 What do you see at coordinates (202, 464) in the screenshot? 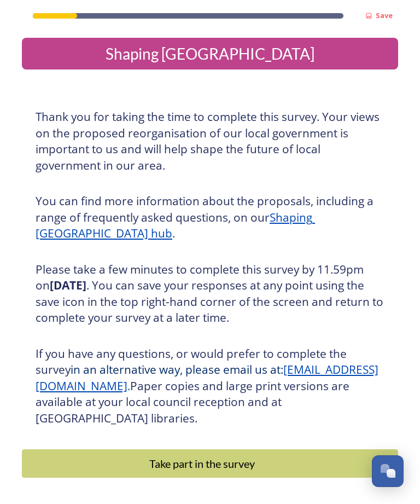
I see `div: Take part in the survey` at bounding box center [202, 464].